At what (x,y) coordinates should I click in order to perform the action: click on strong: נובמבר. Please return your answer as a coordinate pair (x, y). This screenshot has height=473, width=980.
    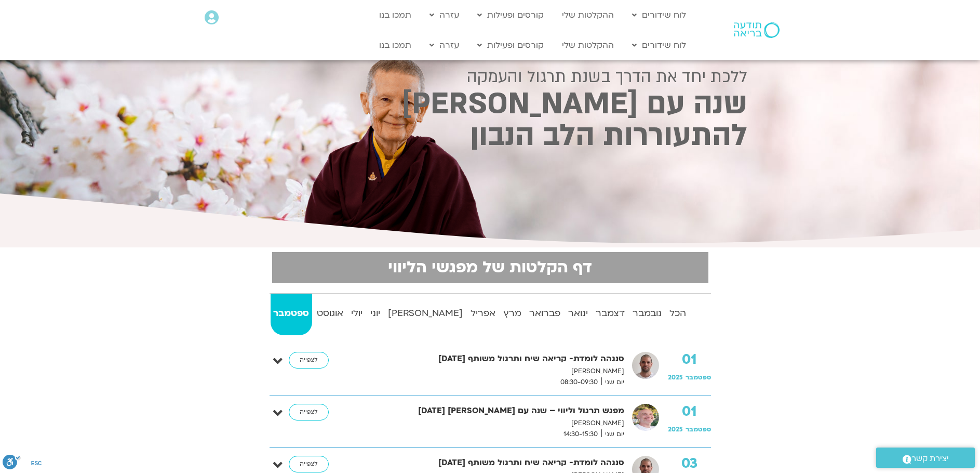
    Looking at the image, I should click on (647, 313).